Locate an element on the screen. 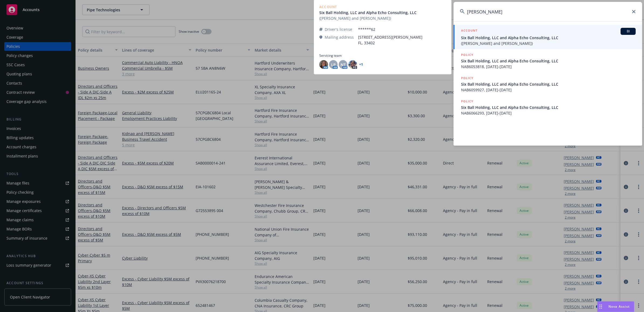  div: Drag to move is located at coordinates (601, 306).